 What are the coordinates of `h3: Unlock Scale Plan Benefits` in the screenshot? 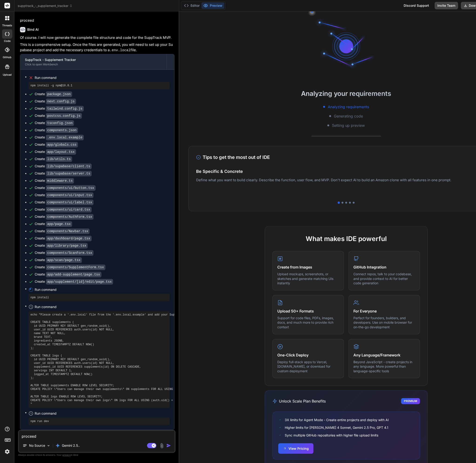 It's located at (299, 401).